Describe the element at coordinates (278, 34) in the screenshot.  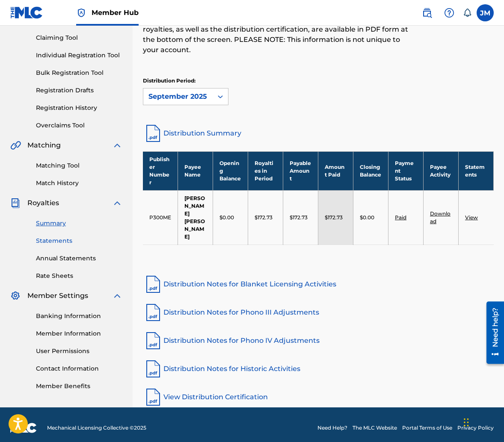
I see `p: Notes on blanket licensing activities and dates for historical unmatched royalties, as well as th...` at that location.